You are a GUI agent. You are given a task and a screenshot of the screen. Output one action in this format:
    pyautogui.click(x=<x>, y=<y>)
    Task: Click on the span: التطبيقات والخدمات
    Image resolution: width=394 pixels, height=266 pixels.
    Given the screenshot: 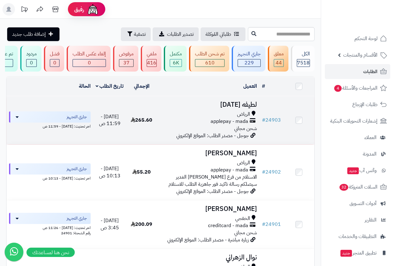 What is the action you would take?
    pyautogui.click(x=358, y=237)
    